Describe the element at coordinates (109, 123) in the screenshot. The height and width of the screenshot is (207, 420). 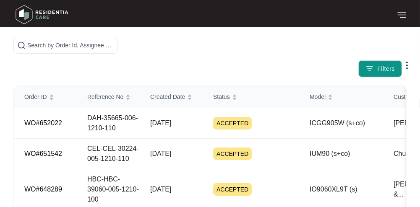
I see `td: DAH-35665-006-1210-110` at that location.